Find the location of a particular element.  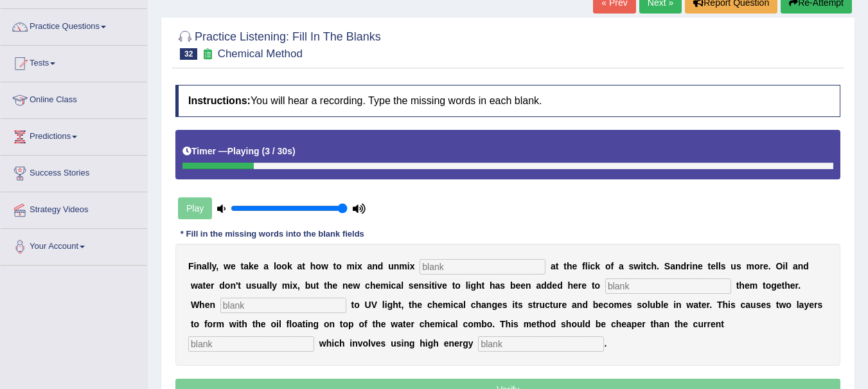

a: Strategy Videos is located at coordinates (74, 208).